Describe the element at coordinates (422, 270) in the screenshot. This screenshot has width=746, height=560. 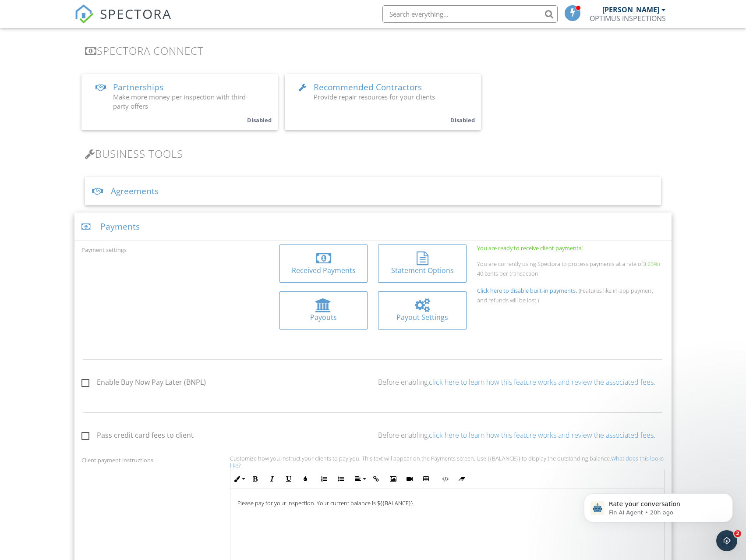
I see `div: Statement Options` at that location.